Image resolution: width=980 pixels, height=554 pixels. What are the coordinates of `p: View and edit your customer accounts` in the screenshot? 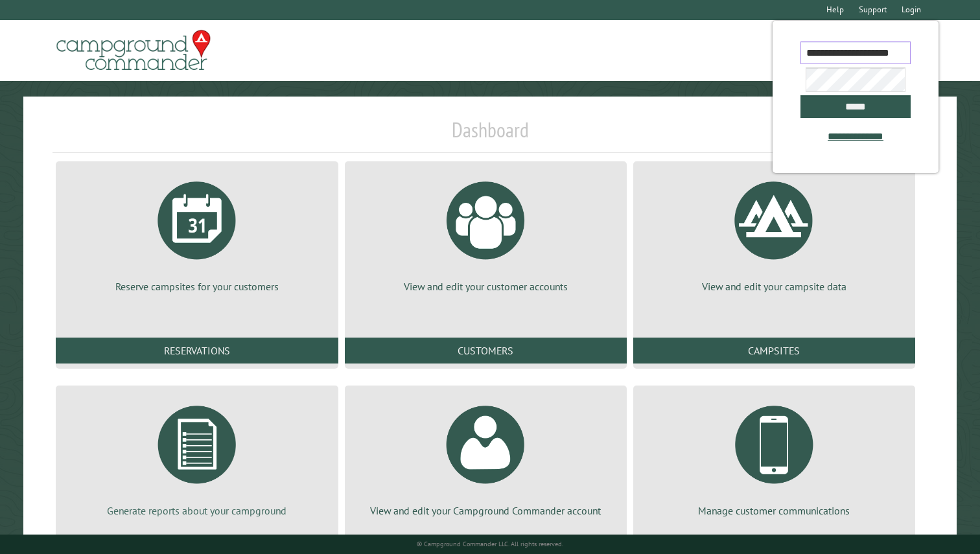 It's located at (485, 287).